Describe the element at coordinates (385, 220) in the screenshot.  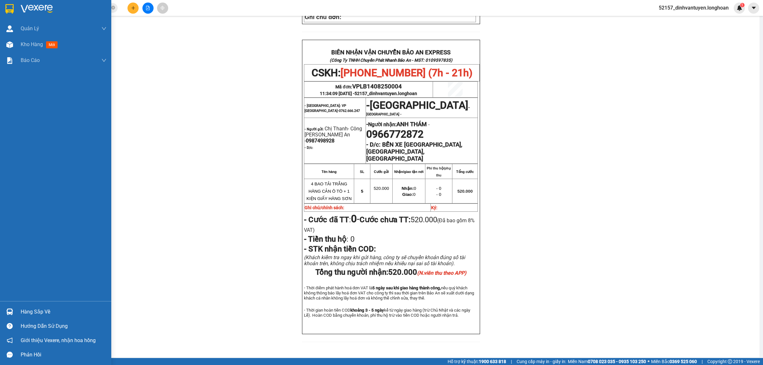
I see `strong: Cước chưa TT:` at that location.